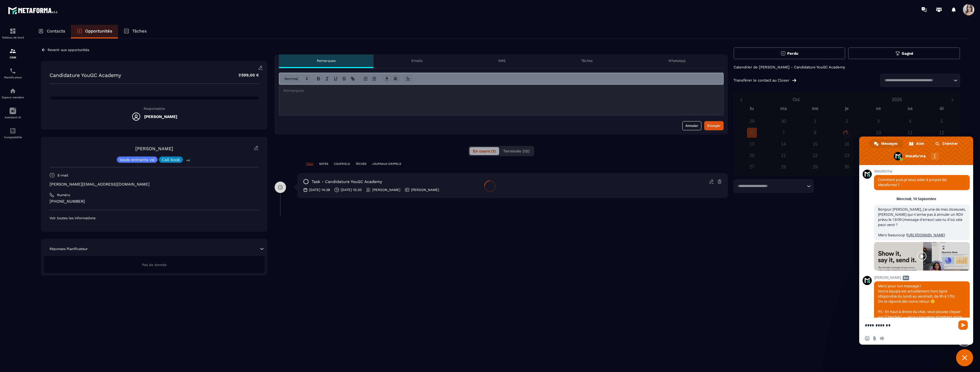 This screenshot has height=372, width=980. What do you see at coordinates (935, 156) in the screenshot?
I see `div: Autres canaux` at bounding box center [935, 156].